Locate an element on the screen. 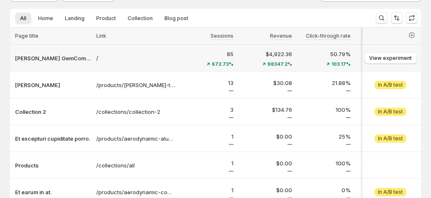 The width and height of the screenshot is (431, 198). p: 69 is located at coordinates (383, 54).